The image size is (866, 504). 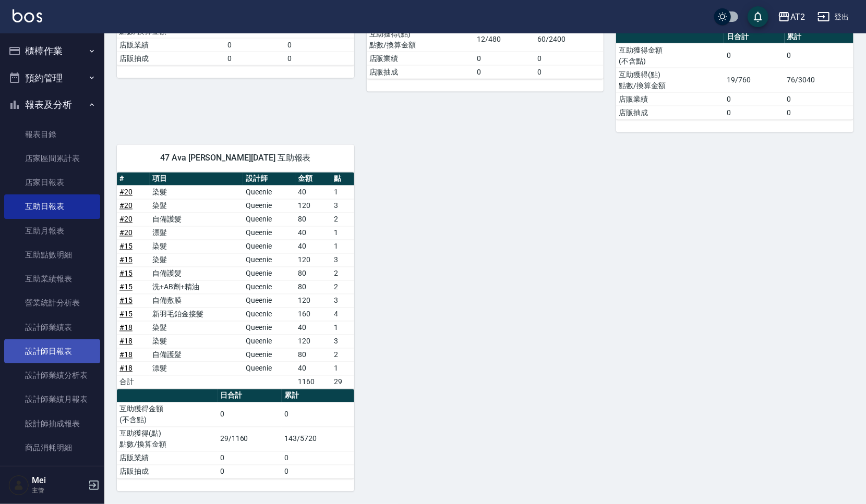 I want to click on button: 報表及分析, so click(x=52, y=105).